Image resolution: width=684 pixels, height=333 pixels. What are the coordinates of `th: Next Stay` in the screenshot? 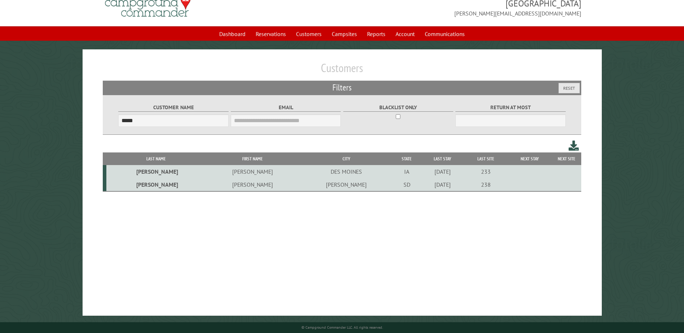 It's located at (529, 159).